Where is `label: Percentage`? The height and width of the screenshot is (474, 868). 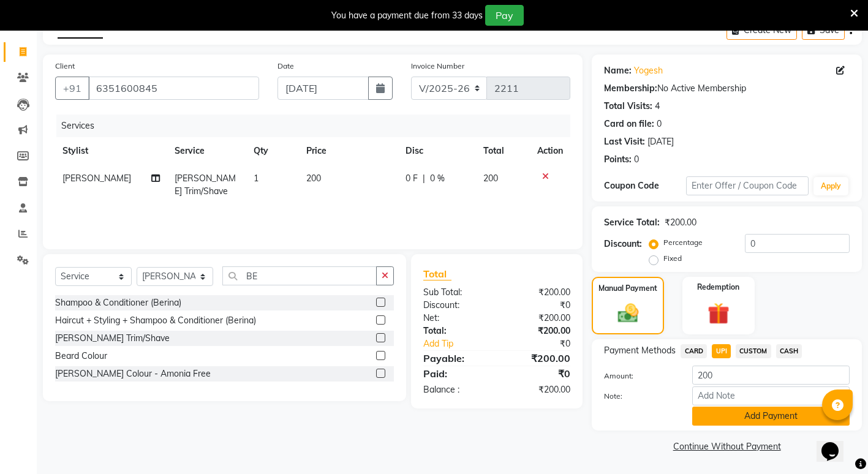 label: Percentage is located at coordinates (683, 243).